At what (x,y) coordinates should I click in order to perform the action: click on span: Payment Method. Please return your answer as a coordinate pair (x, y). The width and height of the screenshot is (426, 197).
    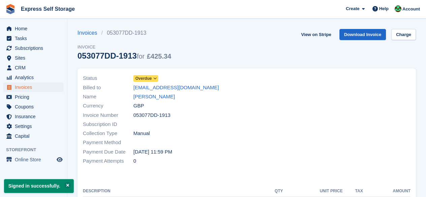
    Looking at the image, I should click on (108, 143).